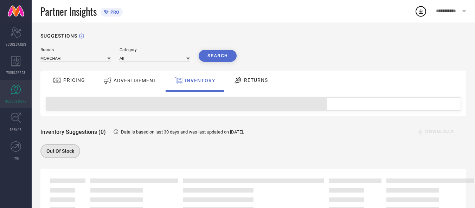  Describe the element at coordinates (73, 132) in the screenshot. I see `span: Inventory Suggestions (0)` at that location.